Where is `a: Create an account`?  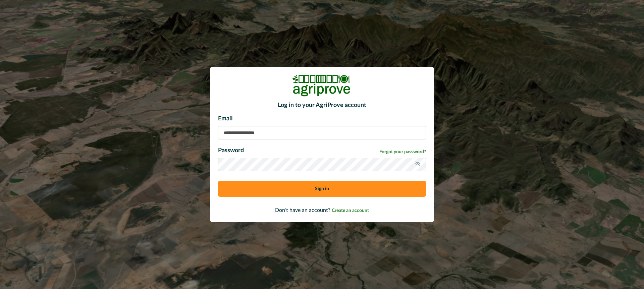
a: Create an account is located at coordinates (350, 211).